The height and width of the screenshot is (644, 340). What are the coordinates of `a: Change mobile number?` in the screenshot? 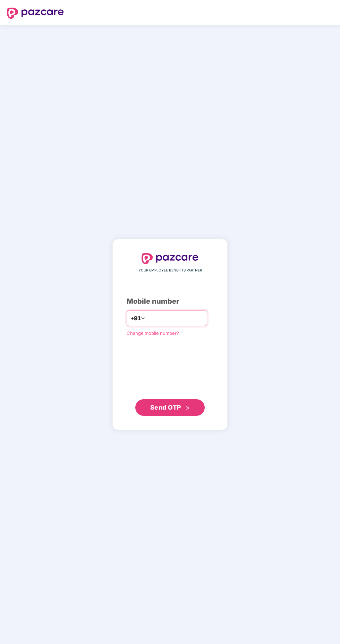 It's located at (153, 333).